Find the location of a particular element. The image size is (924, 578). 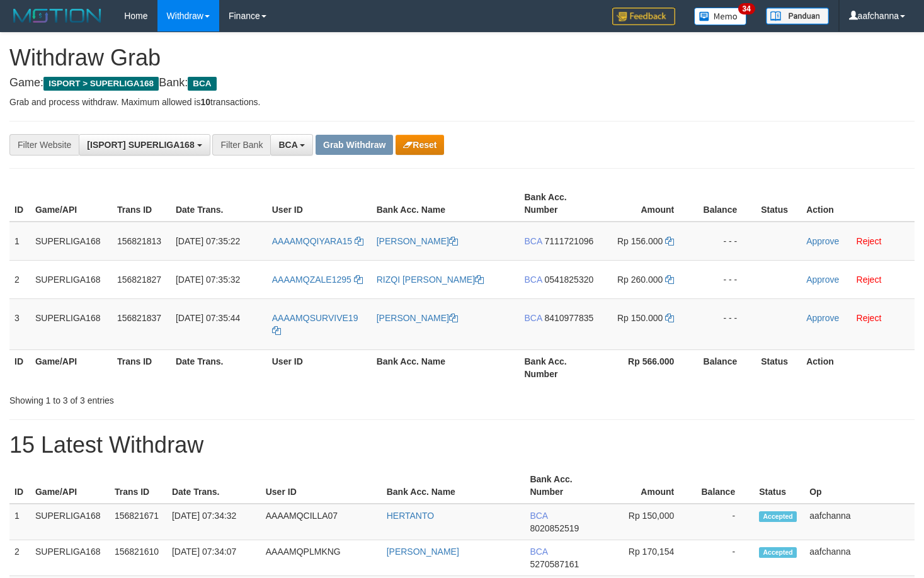

a: Copy 156000 to clipboard is located at coordinates (669, 242).